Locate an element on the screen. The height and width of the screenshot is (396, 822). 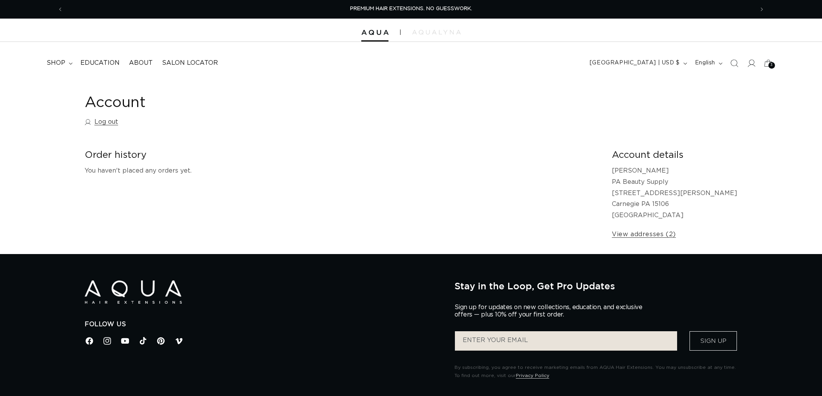
span: Salon Locator is located at coordinates (190, 63).